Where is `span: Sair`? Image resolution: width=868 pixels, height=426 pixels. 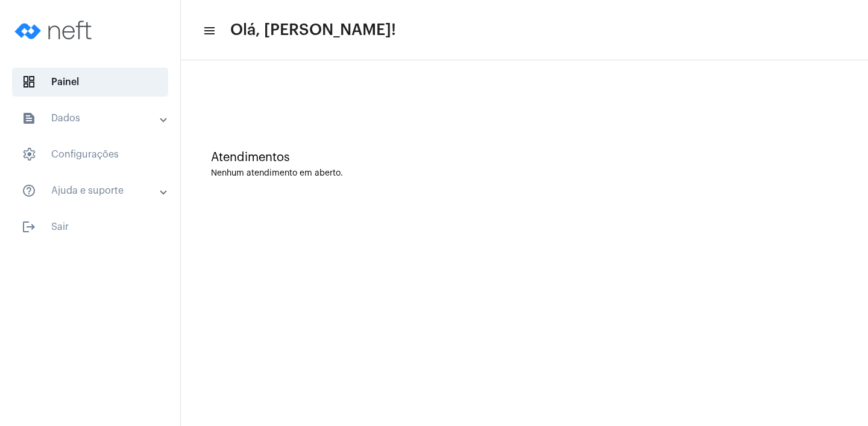 span: Sair is located at coordinates (90, 227).